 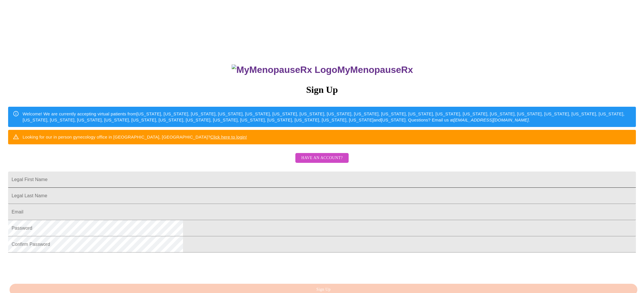 I want to click on h3: MyMenopauseRx, so click(x=322, y=70).